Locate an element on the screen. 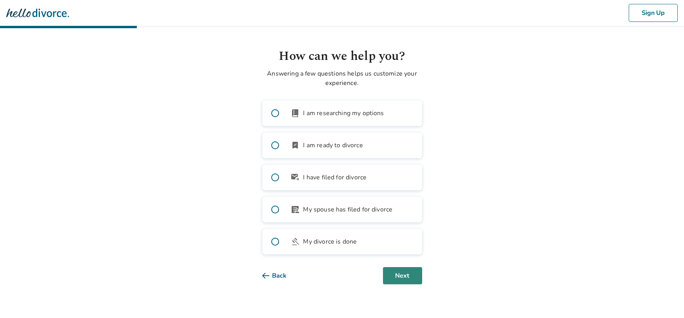 This screenshot has width=684, height=318. span: outgoing_mail is located at coordinates (296, 178).